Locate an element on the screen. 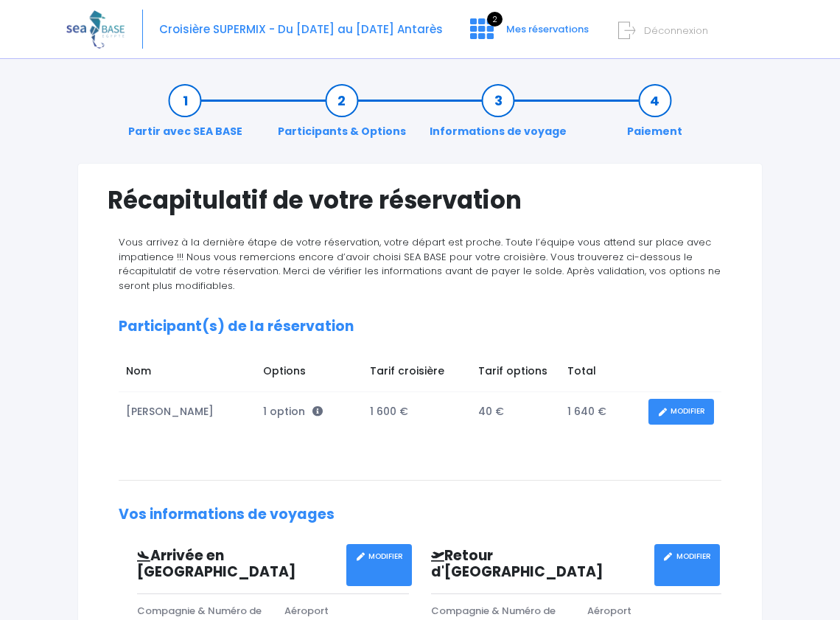  span: Mes réservations is located at coordinates (548, 29).